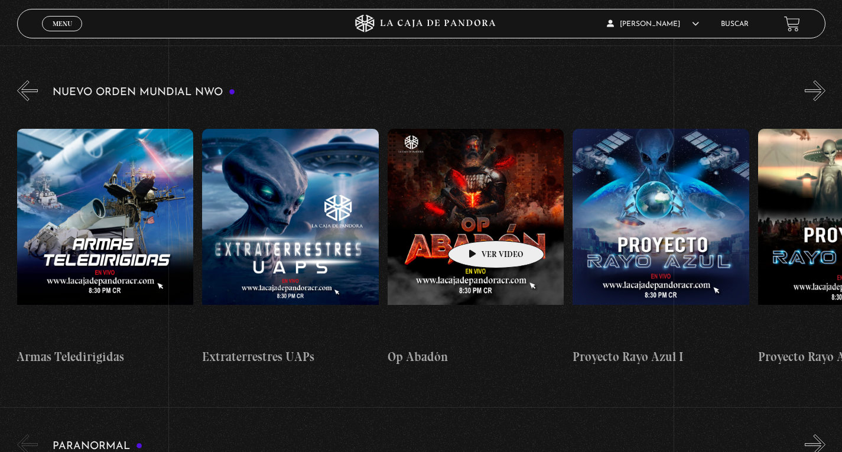  What do you see at coordinates (734, 24) in the screenshot?
I see `a: Buscar` at bounding box center [734, 24].